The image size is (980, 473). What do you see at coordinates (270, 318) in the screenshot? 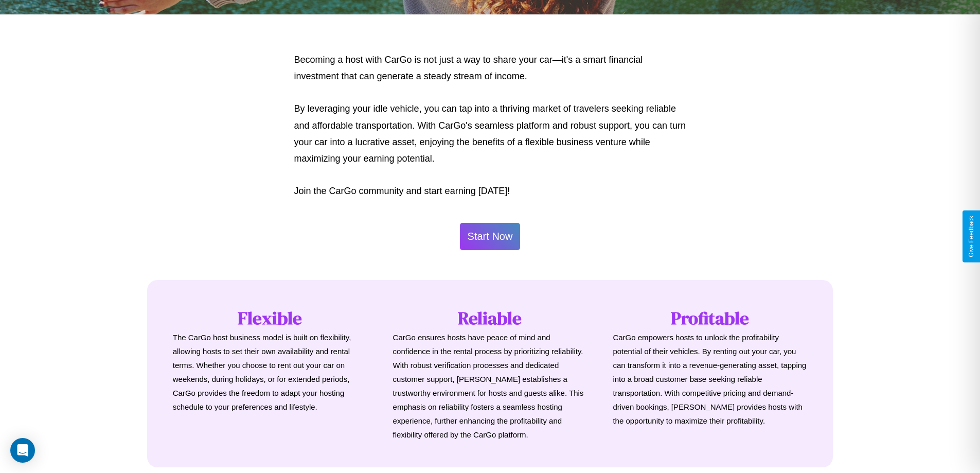
I see `h1: Flexible` at bounding box center [270, 318].